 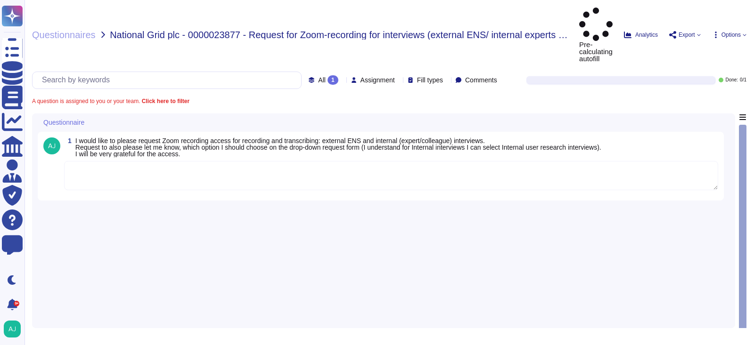 I want to click on span: Questionnaires, so click(x=64, y=35).